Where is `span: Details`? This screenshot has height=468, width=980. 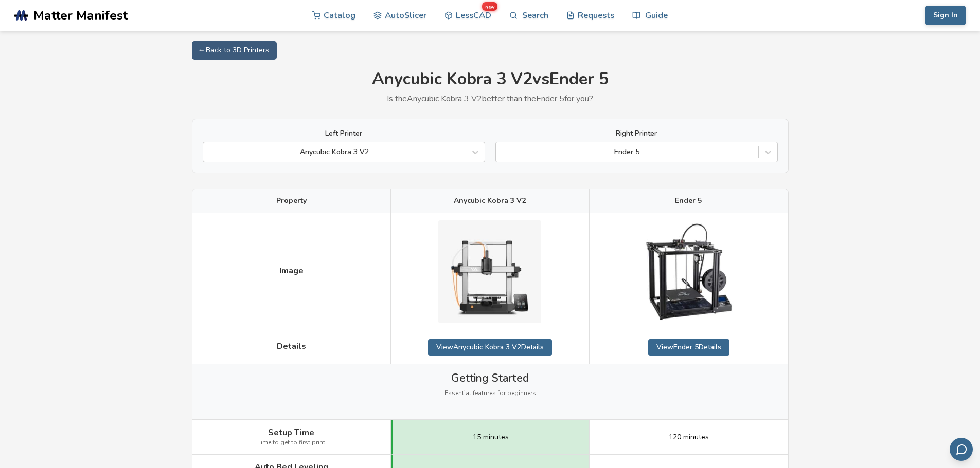 span: Details is located at coordinates (291, 346).